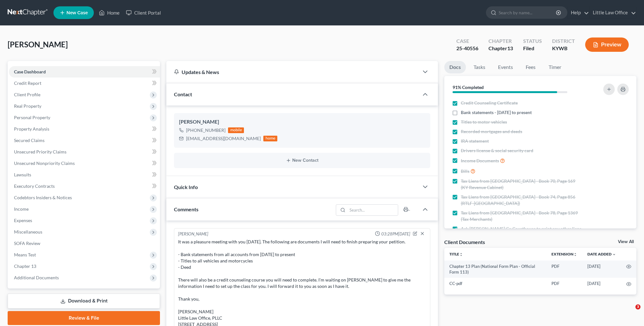 The height and width of the screenshot is (326, 644). I want to click on div: KYWB, so click(564, 48).